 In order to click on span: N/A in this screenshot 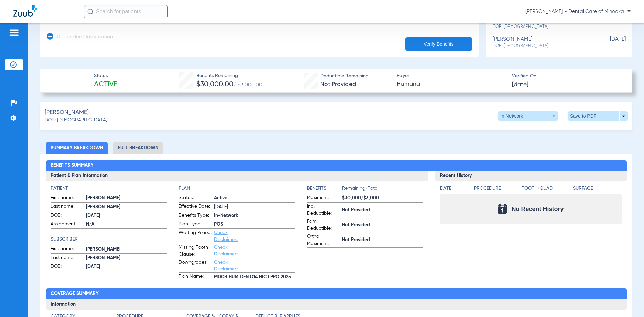, I will do `click(126, 224)`.